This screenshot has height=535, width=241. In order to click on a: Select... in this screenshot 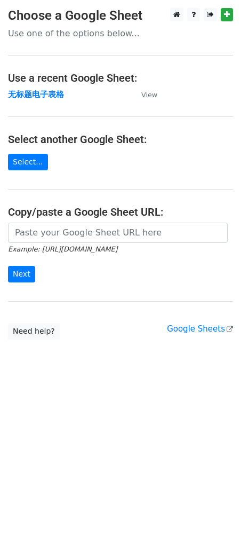, I will do `click(28, 162)`.